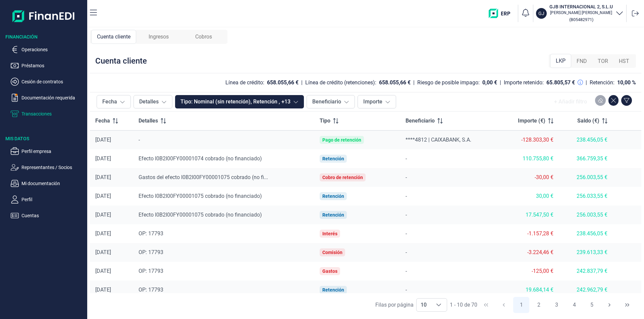  I want to click on div: 10,00 %, so click(627, 83).